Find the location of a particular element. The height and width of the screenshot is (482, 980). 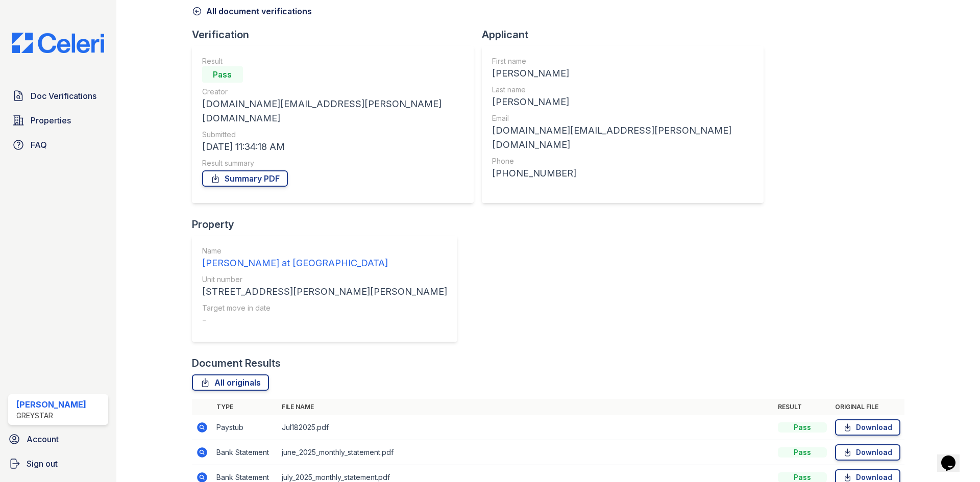

a: Account is located at coordinates (58, 439).